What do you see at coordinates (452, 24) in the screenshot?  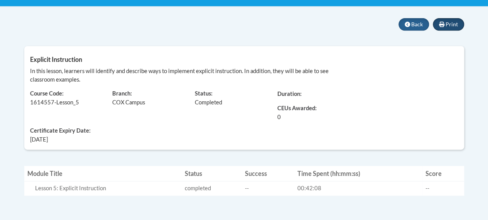 I see `span: Print` at bounding box center [452, 24].